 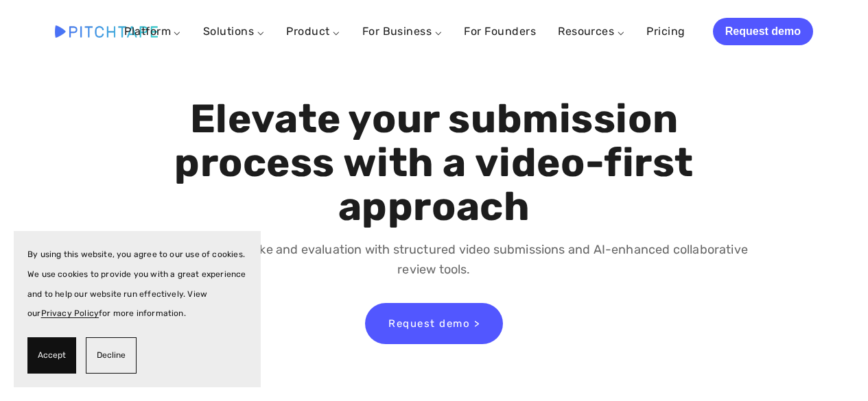 I want to click on section: Cookie banner, so click(x=137, y=309).